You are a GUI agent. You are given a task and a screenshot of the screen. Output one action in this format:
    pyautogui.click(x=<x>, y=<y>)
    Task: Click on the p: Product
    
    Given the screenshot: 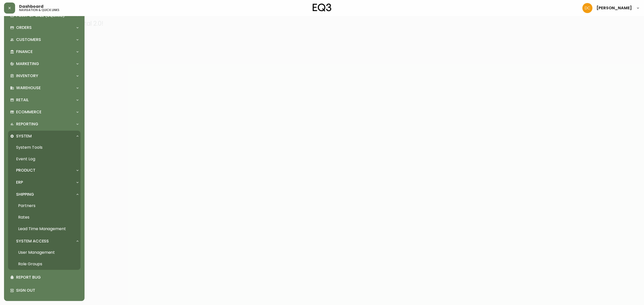 What is the action you would take?
    pyautogui.click(x=26, y=170)
    